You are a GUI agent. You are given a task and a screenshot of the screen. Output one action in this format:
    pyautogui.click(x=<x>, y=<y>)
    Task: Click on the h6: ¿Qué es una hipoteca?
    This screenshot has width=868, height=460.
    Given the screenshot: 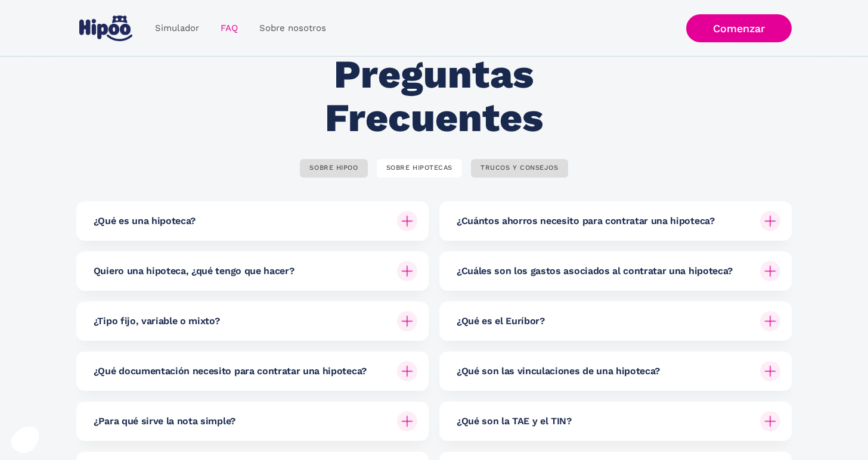 What is the action you would take?
    pyautogui.click(x=144, y=221)
    